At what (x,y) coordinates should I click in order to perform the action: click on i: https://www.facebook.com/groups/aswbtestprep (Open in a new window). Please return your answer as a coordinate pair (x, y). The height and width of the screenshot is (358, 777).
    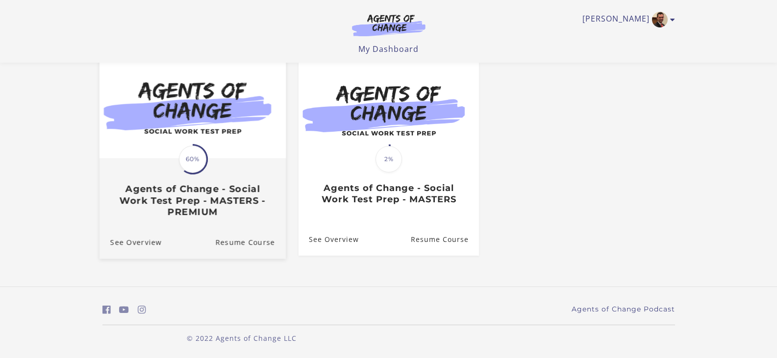
    Looking at the image, I should click on (106, 310).